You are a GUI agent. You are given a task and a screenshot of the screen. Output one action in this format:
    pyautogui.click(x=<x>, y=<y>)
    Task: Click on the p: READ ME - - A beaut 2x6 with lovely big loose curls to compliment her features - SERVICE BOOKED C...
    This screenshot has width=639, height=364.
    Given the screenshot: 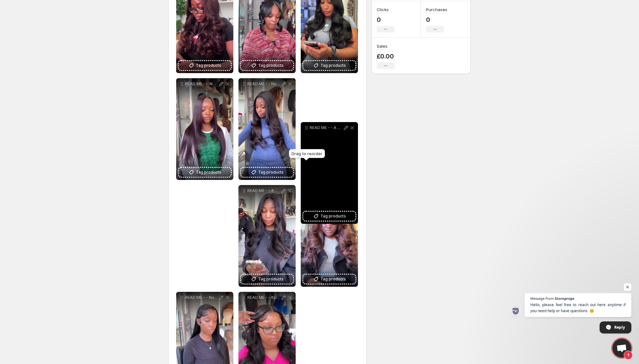 What is the action you would take?
    pyautogui.click(x=264, y=191)
    